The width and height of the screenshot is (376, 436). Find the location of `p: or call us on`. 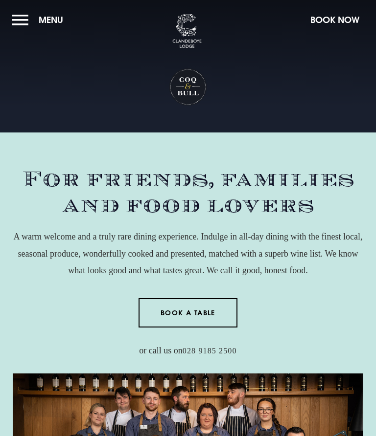

p: or call us on is located at coordinates (188, 351).